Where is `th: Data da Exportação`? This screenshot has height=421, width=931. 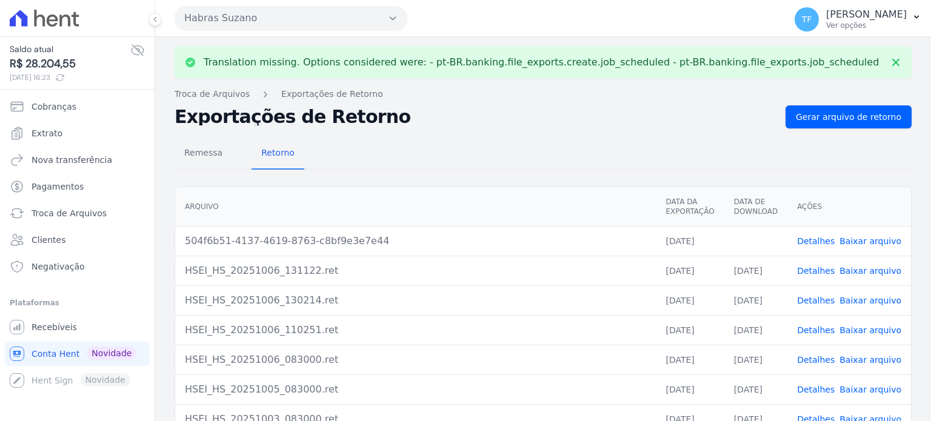
th: Data da Exportação is located at coordinates (690, 207).